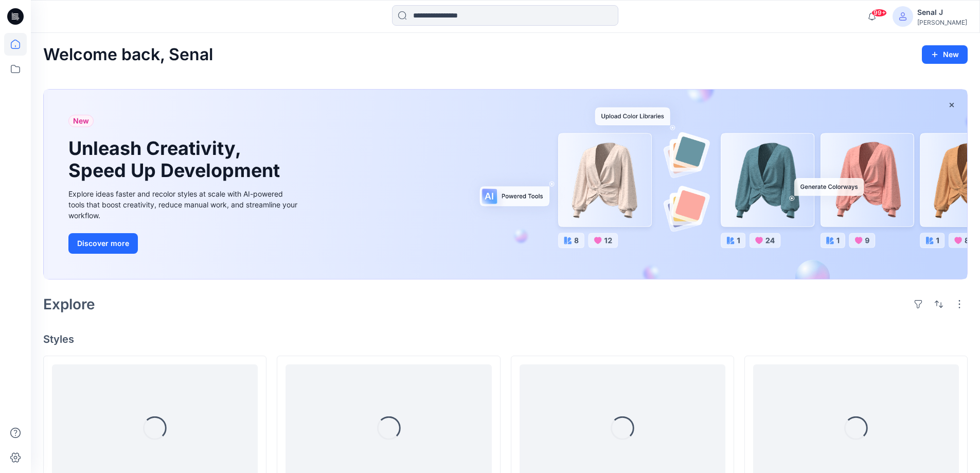 This screenshot has height=473, width=980. Describe the element at coordinates (177, 160) in the screenshot. I see `h1: Unleash Creativity, Speed Up Development` at that location.